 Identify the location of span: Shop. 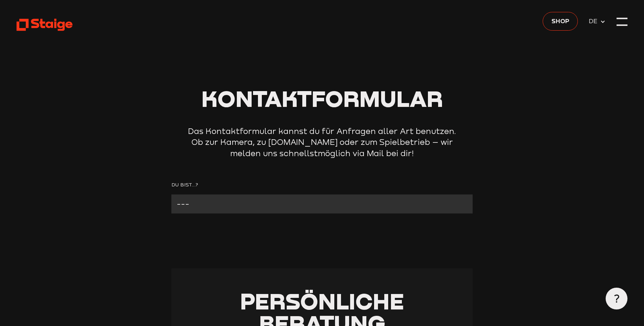
(560, 20).